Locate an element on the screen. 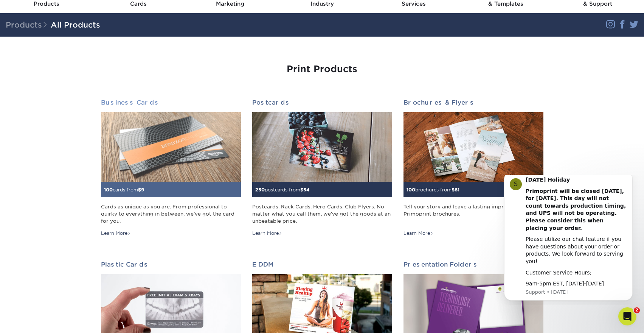 This screenshot has width=644, height=333. p: How can we help? is located at coordinates (76, 73).